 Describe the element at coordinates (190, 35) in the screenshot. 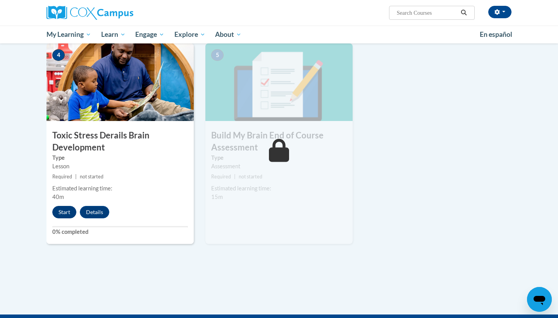

I see `span: Explore` at that location.